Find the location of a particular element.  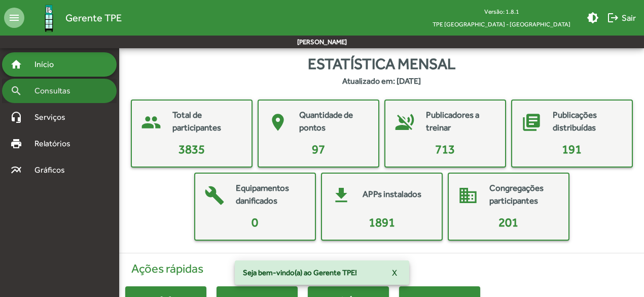

mat-icon: get_app is located at coordinates (342, 195).